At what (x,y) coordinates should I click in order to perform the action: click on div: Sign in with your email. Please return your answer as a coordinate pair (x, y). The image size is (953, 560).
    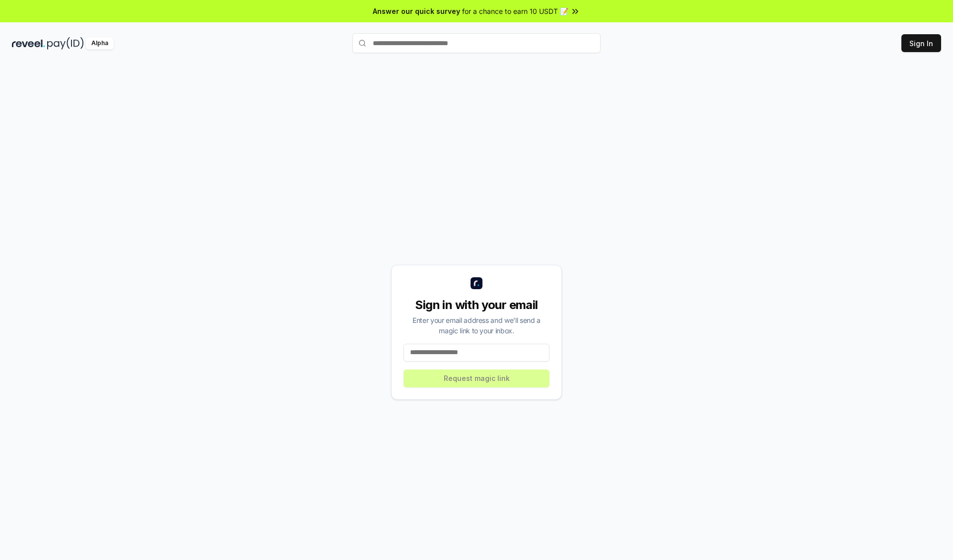
    Looking at the image, I should click on (476, 305).